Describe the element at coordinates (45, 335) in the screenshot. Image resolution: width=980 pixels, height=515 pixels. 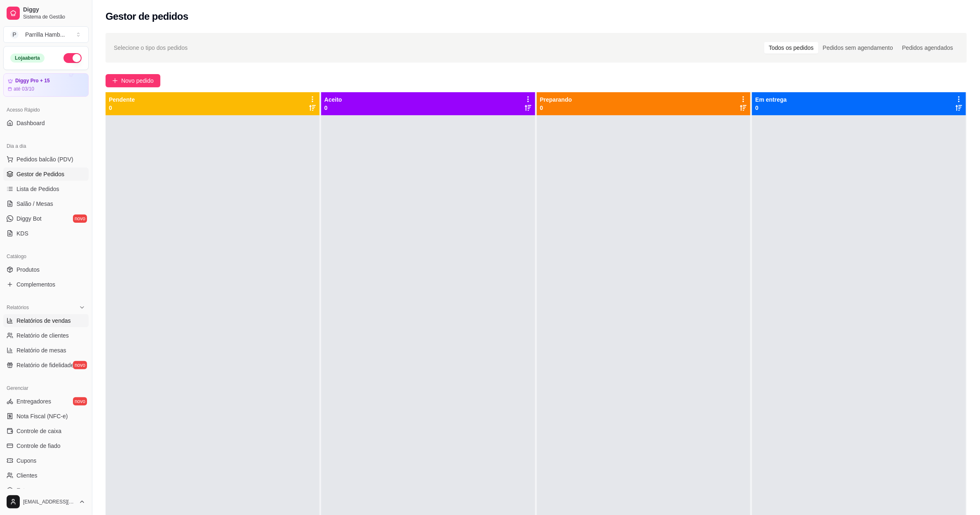
I see `a: Relatório de clientes` at that location.